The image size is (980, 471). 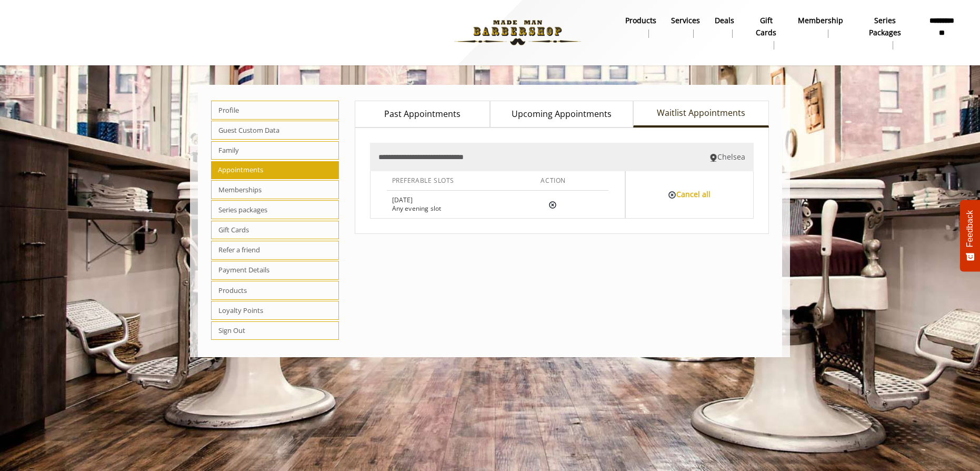 I want to click on b: products, so click(x=641, y=20).